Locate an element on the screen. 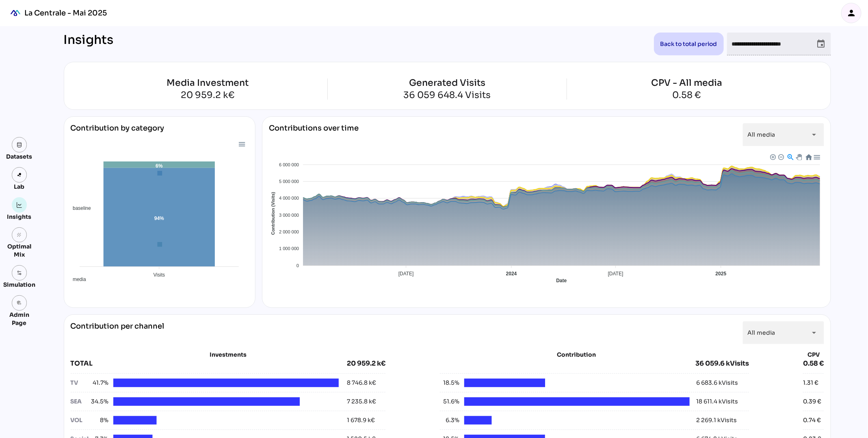 This screenshot has height=438, width=868. div: SEA is located at coordinates (80, 402).